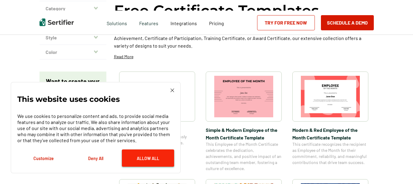 The height and width of the screenshot is (184, 413). Describe the element at coordinates (43, 158) in the screenshot. I see `button: Customize` at that location.